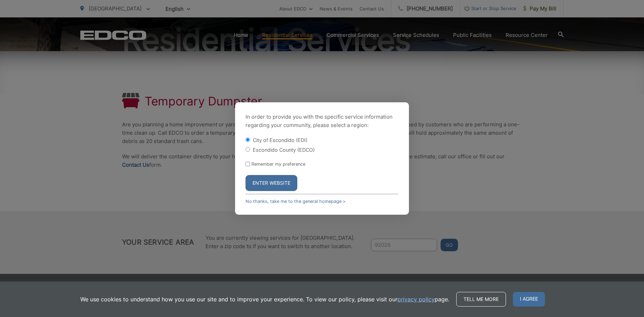 The image size is (644, 317). I want to click on a: privacy policy, so click(416, 299).